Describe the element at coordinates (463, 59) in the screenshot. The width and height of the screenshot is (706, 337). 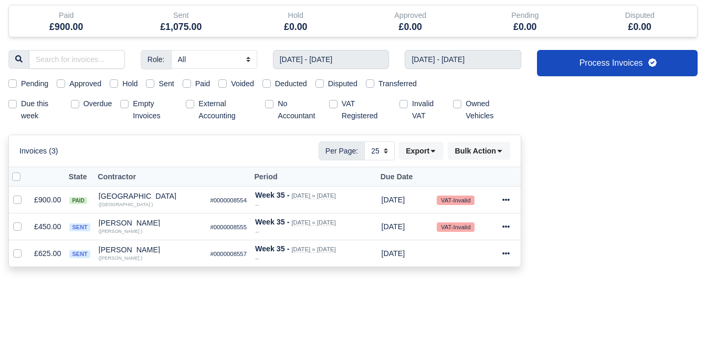
I see `input: End week...` at that location.